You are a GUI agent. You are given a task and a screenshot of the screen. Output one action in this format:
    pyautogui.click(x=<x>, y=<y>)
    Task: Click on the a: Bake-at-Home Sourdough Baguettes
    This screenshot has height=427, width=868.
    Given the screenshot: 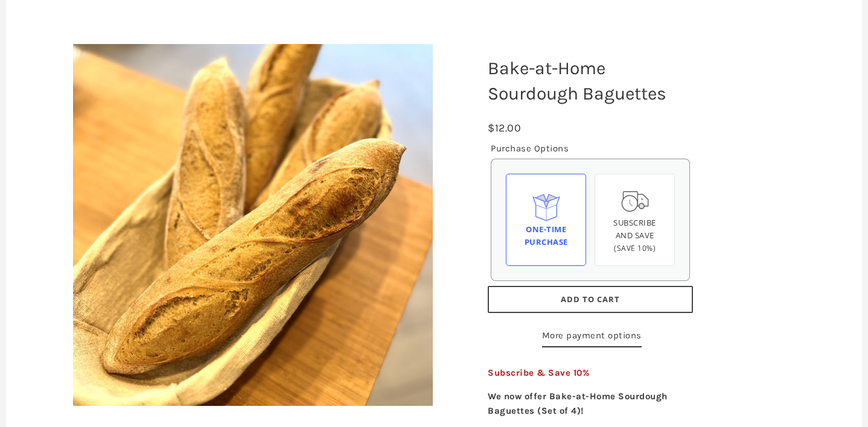 What is the action you would take?
    pyautogui.click(x=253, y=225)
    